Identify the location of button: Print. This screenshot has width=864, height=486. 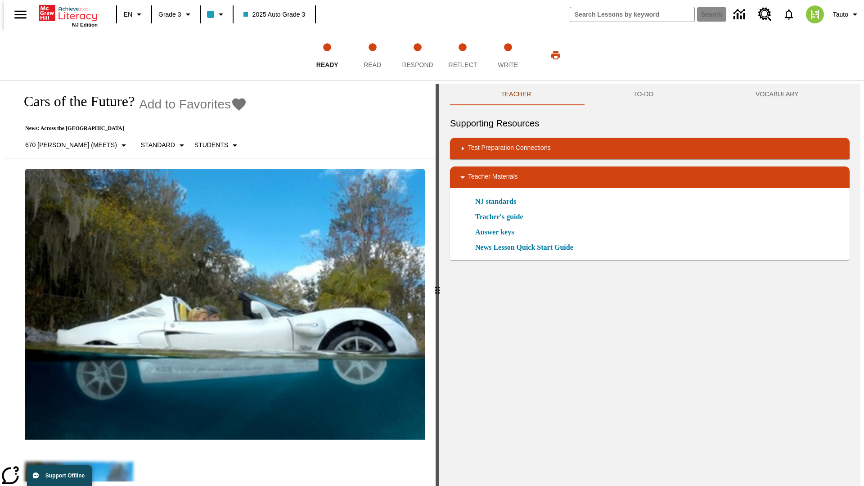
(556, 55).